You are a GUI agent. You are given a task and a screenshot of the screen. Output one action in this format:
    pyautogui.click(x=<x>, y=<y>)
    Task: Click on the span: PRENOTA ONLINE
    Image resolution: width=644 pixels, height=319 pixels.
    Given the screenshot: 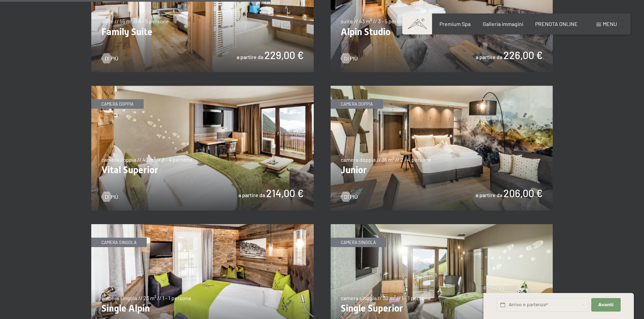 What is the action you would take?
    pyautogui.click(x=557, y=24)
    